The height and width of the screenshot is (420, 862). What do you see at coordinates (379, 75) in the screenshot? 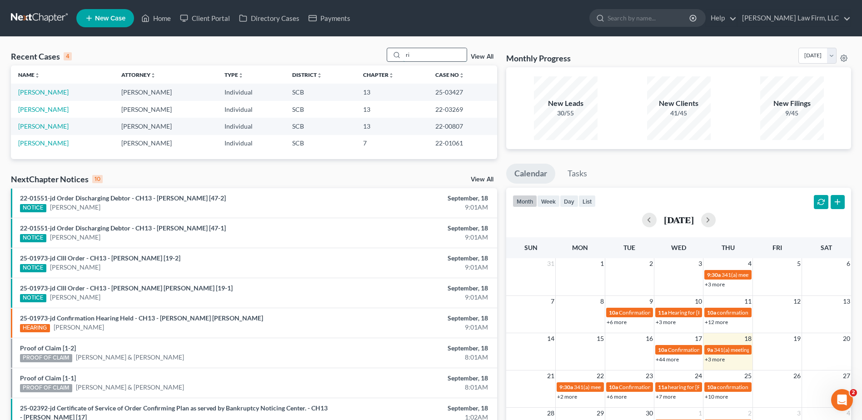
I see `a: Chapterunfold_more` at bounding box center [379, 75].